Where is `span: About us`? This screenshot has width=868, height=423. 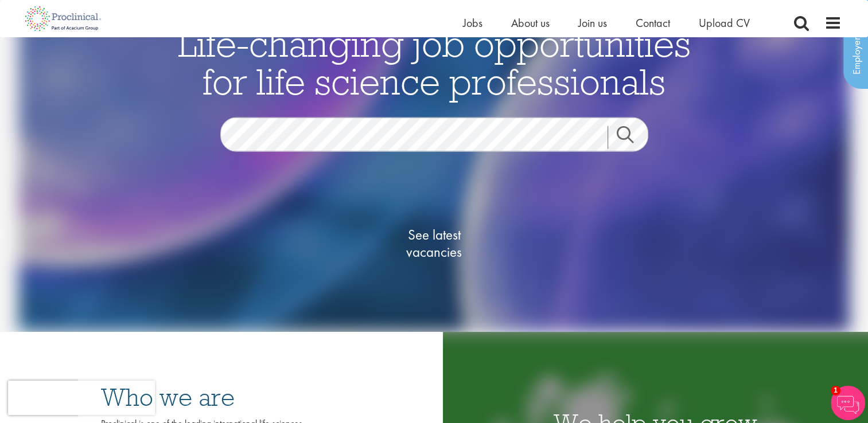 span: About us is located at coordinates (530, 23).